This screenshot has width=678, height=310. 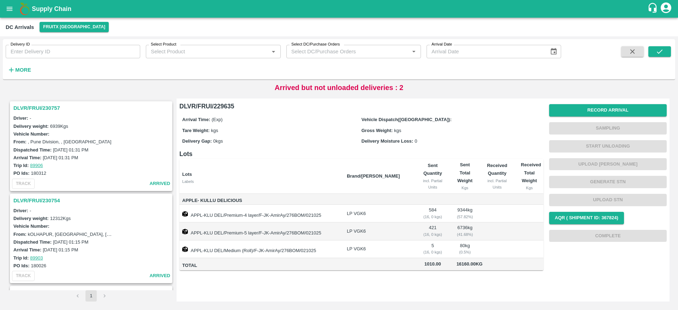 What do you see at coordinates (531, 173) in the screenshot?
I see `b: Received Total Weight` at bounding box center [531, 173].